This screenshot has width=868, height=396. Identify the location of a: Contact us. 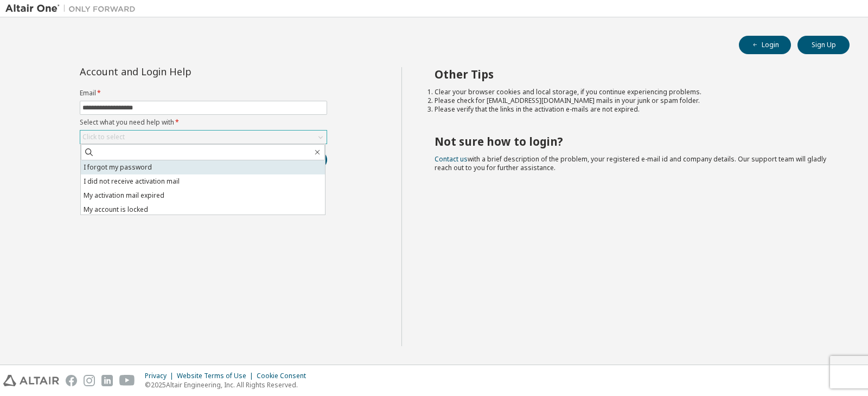
(451, 159).